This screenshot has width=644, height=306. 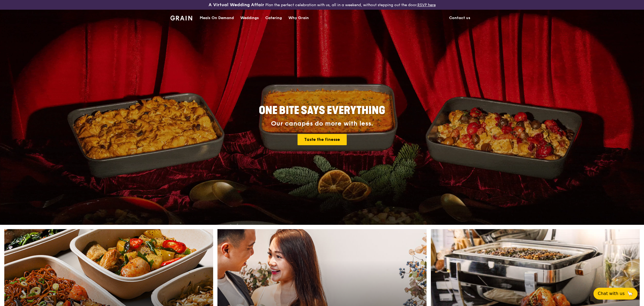 I want to click on a: Weddings, so click(x=249, y=18).